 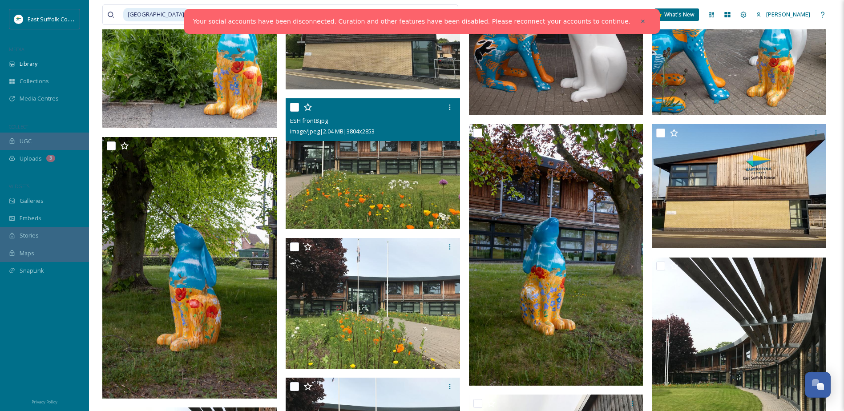 I want to click on span: UGC, so click(x=25, y=141).